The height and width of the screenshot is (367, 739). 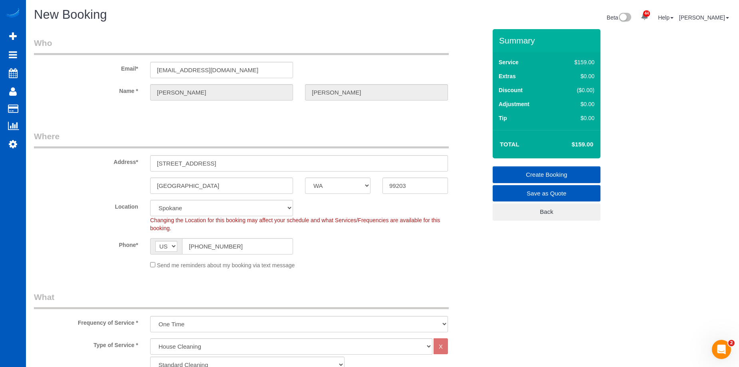 What do you see at coordinates (13, 14) in the screenshot?
I see `a: Automaid Logo` at bounding box center [13, 14].